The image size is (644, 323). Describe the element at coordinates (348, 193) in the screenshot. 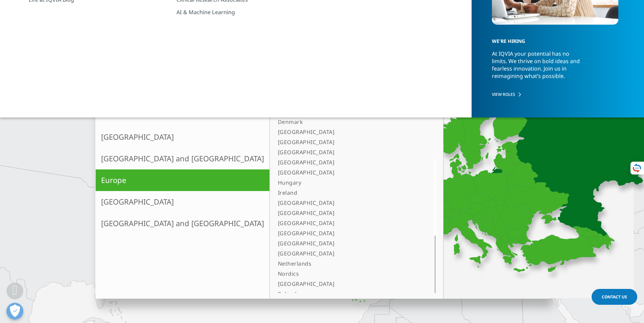

I see `a: Ireland` at that location.